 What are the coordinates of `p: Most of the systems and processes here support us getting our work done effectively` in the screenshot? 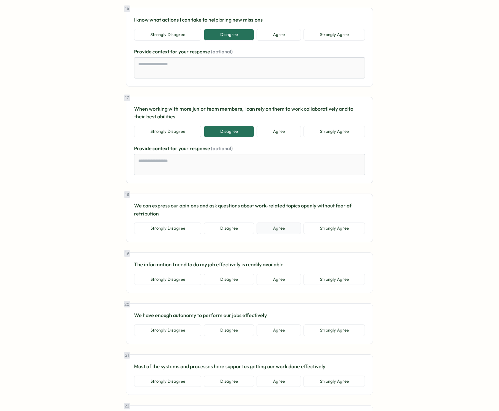 It's located at (249, 366).